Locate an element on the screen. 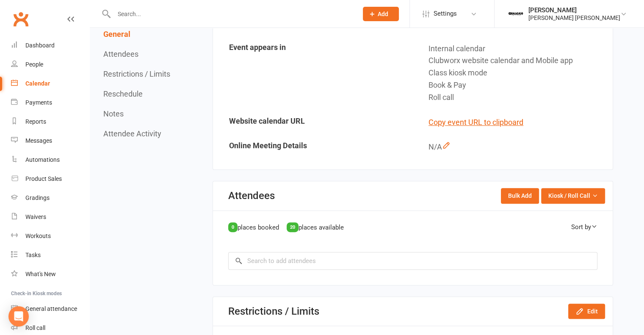 Image resolution: width=644 pixels, height=335 pixels. button: Restrictions / Limits is located at coordinates (136, 74).